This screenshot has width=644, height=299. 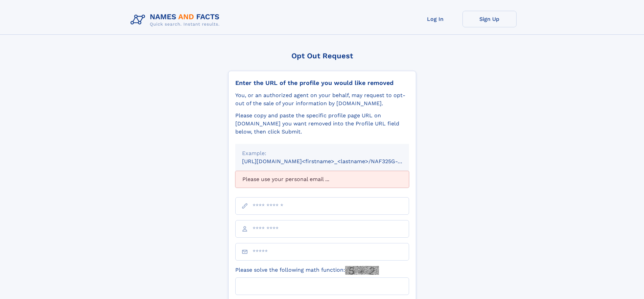 What do you see at coordinates (322, 154) in the screenshot?
I see `div: Example:` at bounding box center [322, 154].